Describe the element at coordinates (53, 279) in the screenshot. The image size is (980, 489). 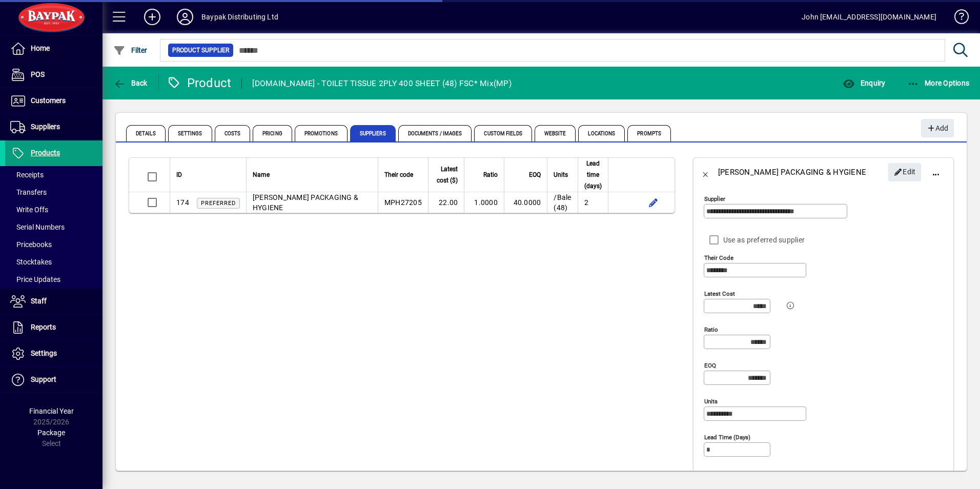
I see `a: Price Updates` at that location.